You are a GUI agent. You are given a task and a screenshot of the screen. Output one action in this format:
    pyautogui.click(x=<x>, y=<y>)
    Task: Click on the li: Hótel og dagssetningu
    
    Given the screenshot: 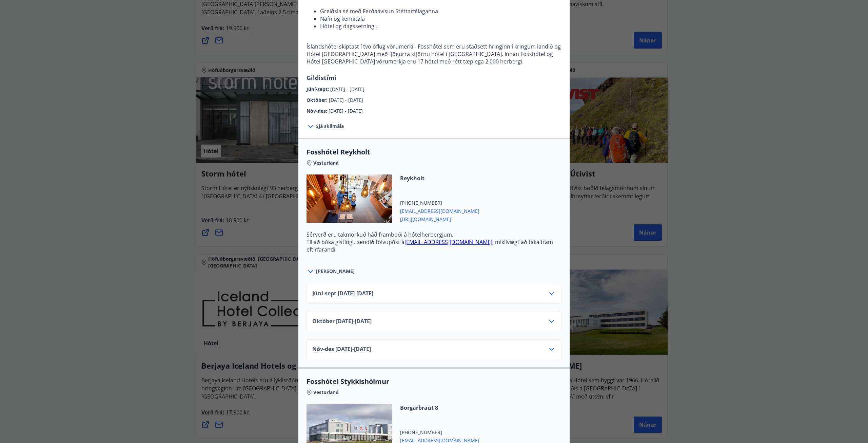 What is the action you would take?
    pyautogui.click(x=441, y=26)
    